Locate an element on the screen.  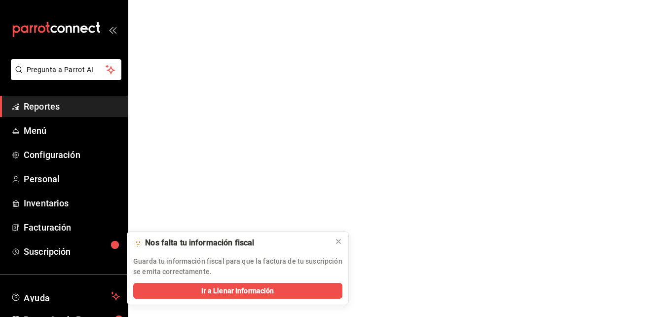
span: Reportes is located at coordinates (72, 106).